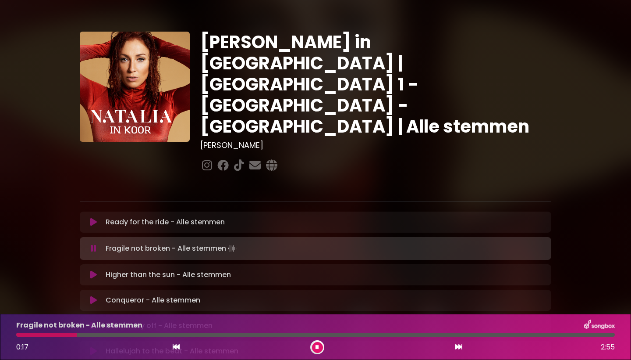 The height and width of the screenshot is (360, 631). What do you see at coordinates (168, 274) in the screenshot?
I see `p: Higher than the sun - Alle stemmen` at bounding box center [168, 274].